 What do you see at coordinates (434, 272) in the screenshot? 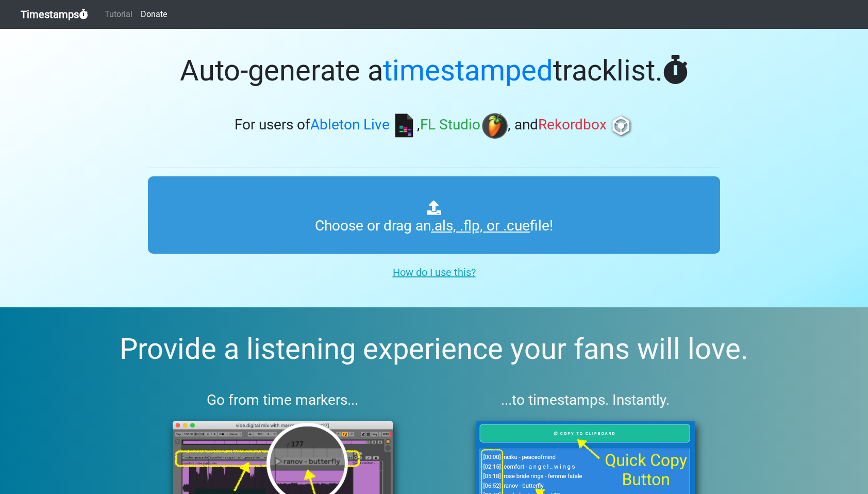
I see `u: How do I use this?` at bounding box center [434, 272].